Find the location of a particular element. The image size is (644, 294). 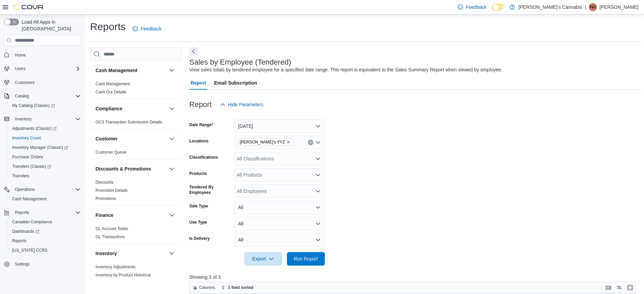

button: Users is located at coordinates (42, 69).